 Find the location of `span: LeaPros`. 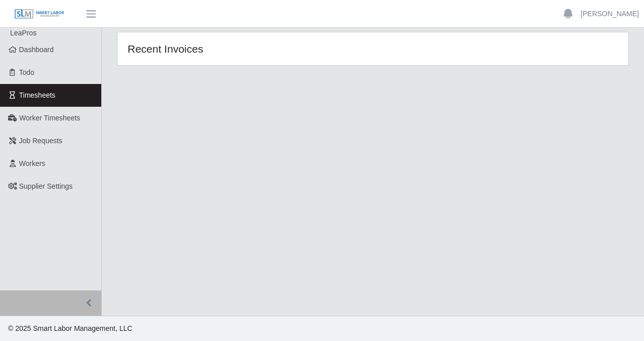

span: LeaPros is located at coordinates (23, 33).